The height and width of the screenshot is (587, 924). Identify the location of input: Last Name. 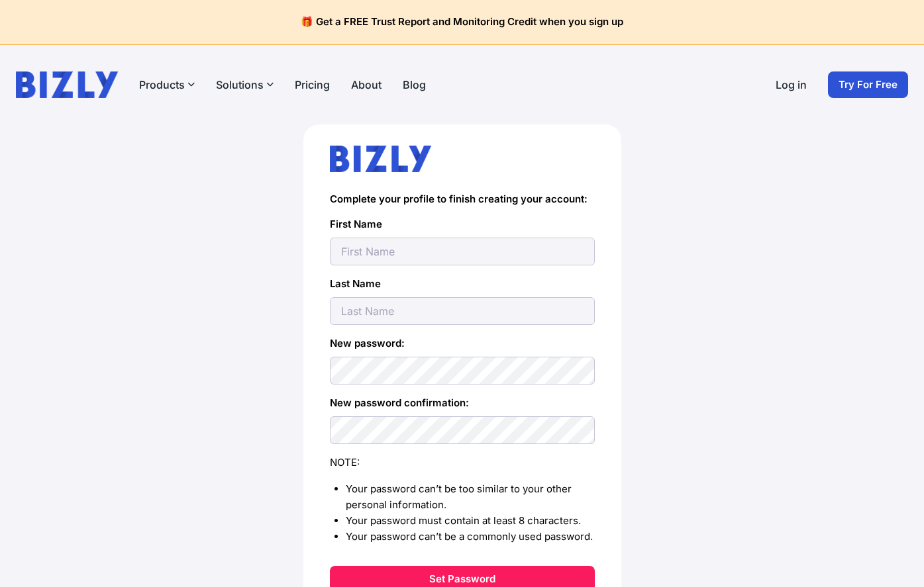
(462, 311).